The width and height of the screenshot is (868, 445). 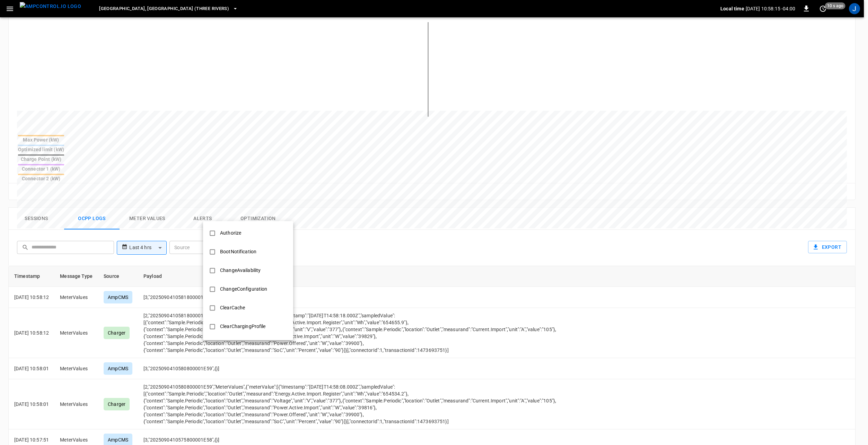 I want to click on div: DataTransfer, so click(x=235, y=345).